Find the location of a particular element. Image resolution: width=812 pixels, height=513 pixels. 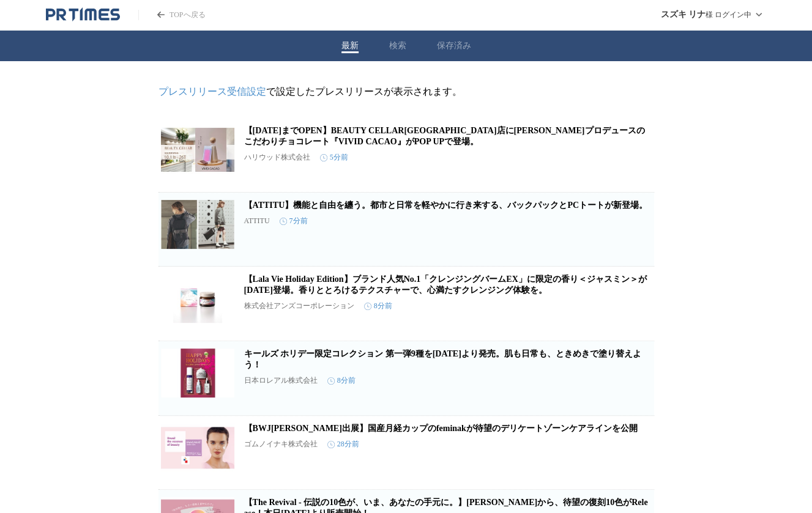

p: 日本ロレアル株式会社 is located at coordinates (281, 381).